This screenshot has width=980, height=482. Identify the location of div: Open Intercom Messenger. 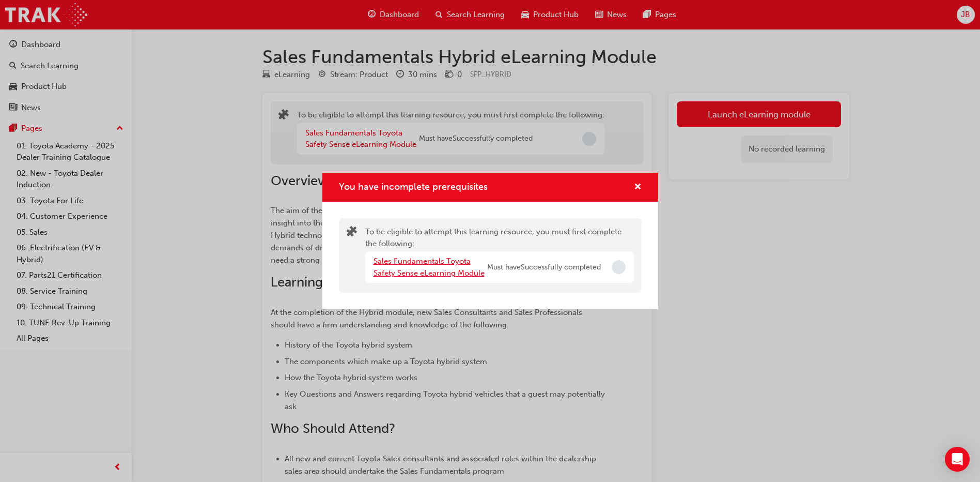
(958, 459).